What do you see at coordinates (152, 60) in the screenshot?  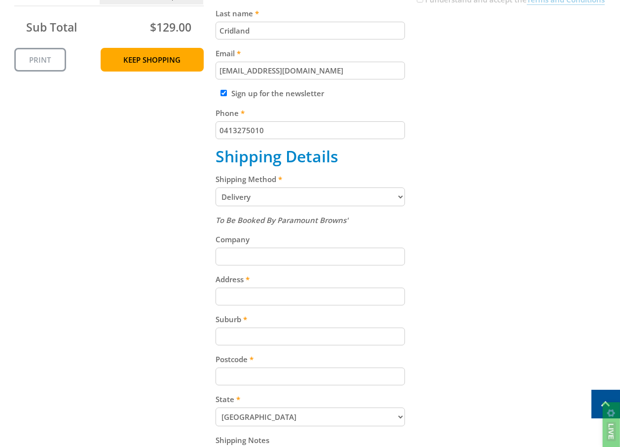 I see `a: Keep Shopping` at bounding box center [152, 60].